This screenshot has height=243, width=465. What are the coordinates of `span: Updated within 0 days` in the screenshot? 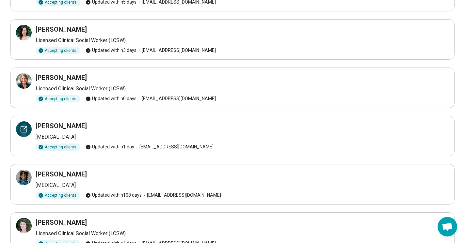 It's located at (111, 99).